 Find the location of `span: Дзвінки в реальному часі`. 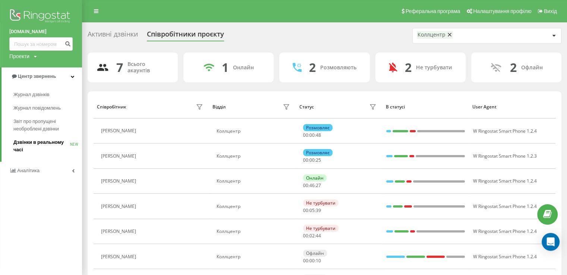

span: Дзвінки в реальному часі is located at coordinates (42, 146).